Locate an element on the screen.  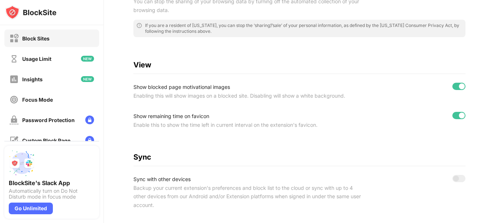
img: error-circle-outline.svg is located at coordinates (139, 26).